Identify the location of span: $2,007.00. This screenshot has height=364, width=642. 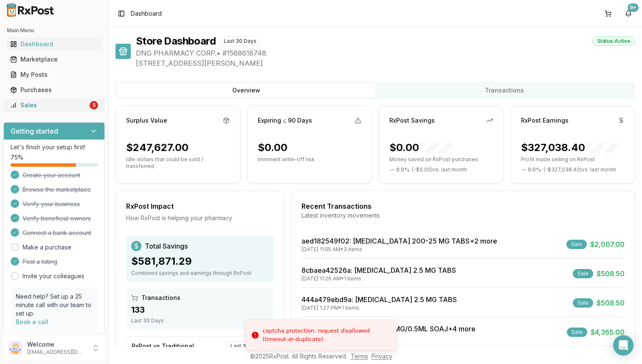
(607, 244).